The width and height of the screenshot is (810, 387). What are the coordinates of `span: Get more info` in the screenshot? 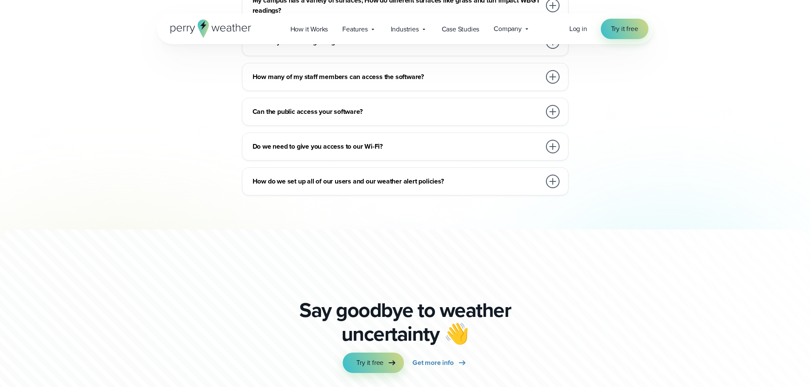 It's located at (433, 363).